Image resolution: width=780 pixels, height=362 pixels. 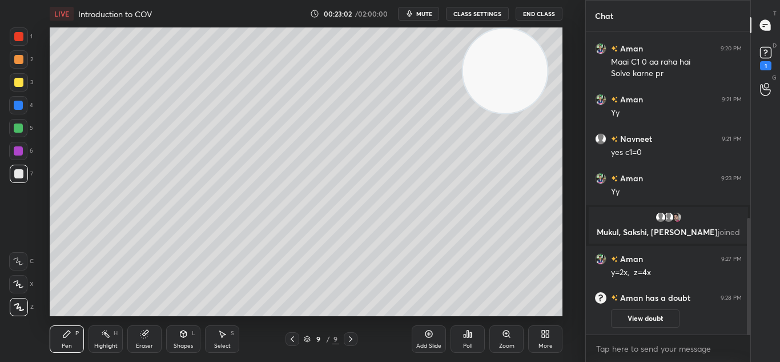 What do you see at coordinates (732, 259) in the screenshot?
I see `div: 9:27 PM` at bounding box center [732, 259].